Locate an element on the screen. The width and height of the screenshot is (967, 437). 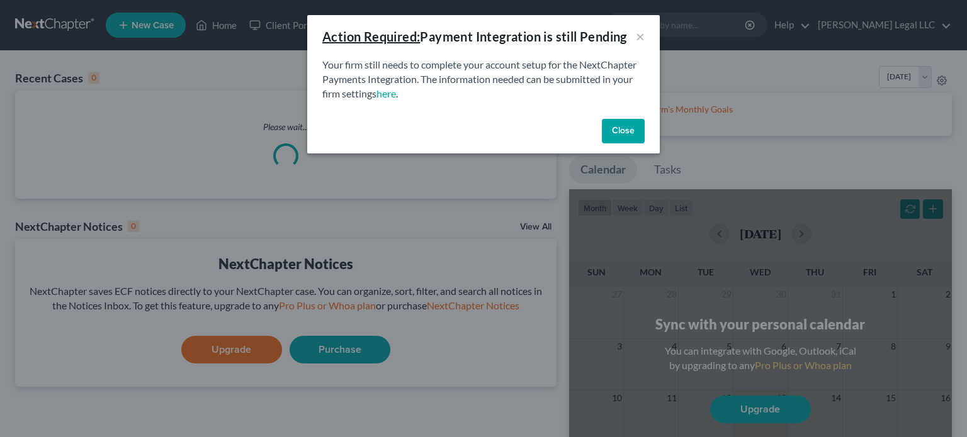
div: Payment Integration is still Pending is located at coordinates (474, 36).